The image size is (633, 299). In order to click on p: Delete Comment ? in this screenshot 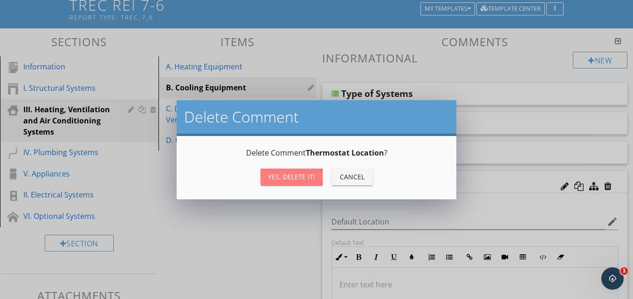, I will do `click(317, 153)`.